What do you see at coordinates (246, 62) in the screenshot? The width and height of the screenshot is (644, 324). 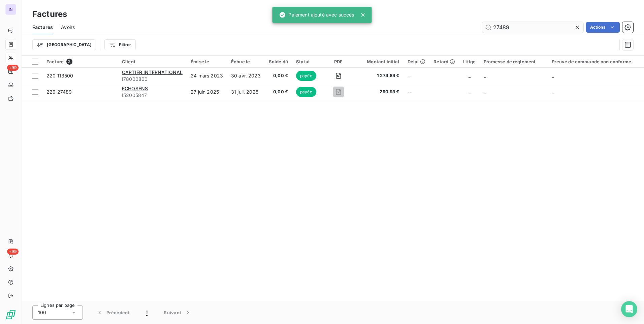 I see `div: Échue le` at bounding box center [246, 62].